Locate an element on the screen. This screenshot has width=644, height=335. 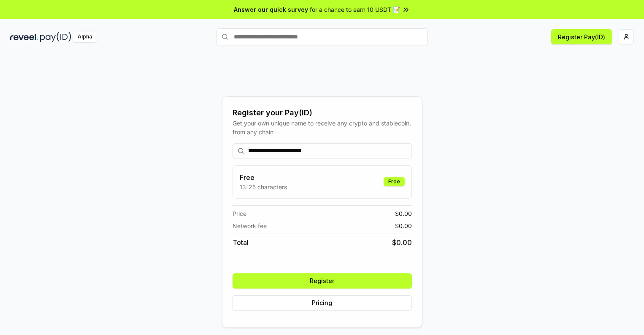
div: Free is located at coordinates (394, 181).